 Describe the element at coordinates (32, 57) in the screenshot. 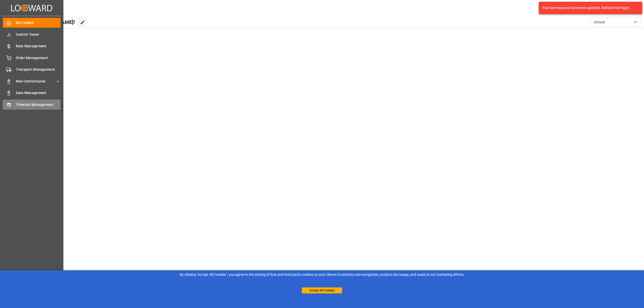

I see `a: Order Management` at that location.